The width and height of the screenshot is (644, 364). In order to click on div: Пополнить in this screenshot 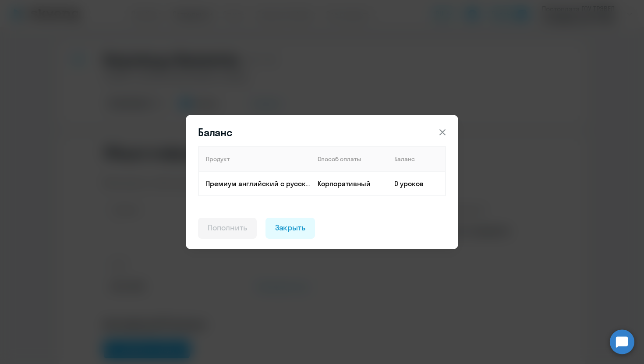, I will do `click(227, 228)`.